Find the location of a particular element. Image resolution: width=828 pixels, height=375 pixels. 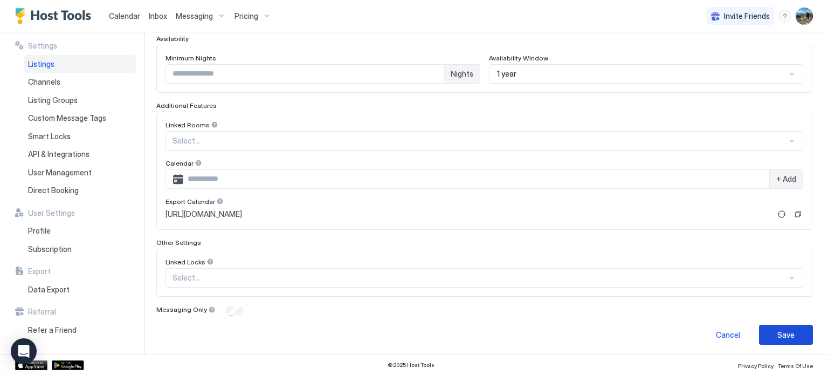

div: User profile is located at coordinates (805, 16).